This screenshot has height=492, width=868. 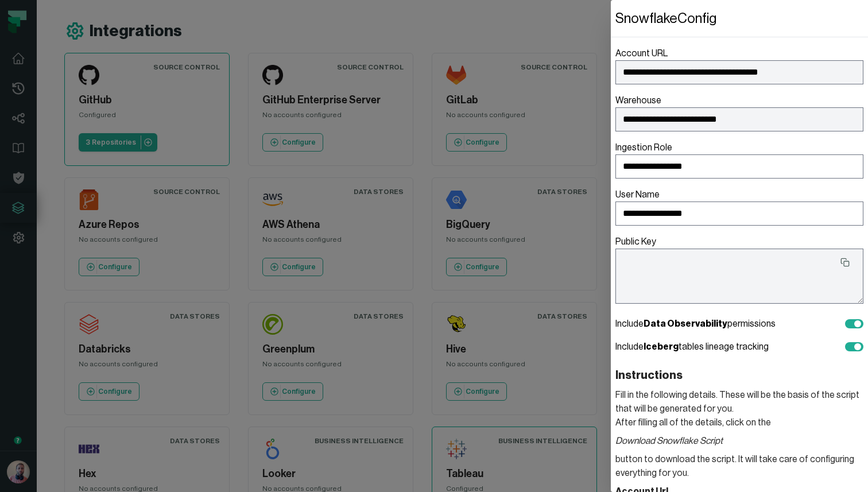 I want to click on input: Ingestion Role, so click(x=740, y=166).